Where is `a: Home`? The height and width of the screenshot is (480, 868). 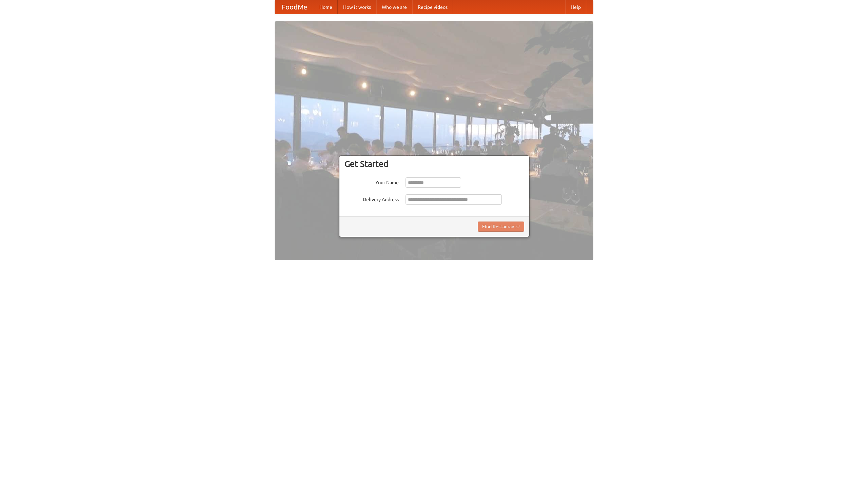 a: Home is located at coordinates (326, 7).